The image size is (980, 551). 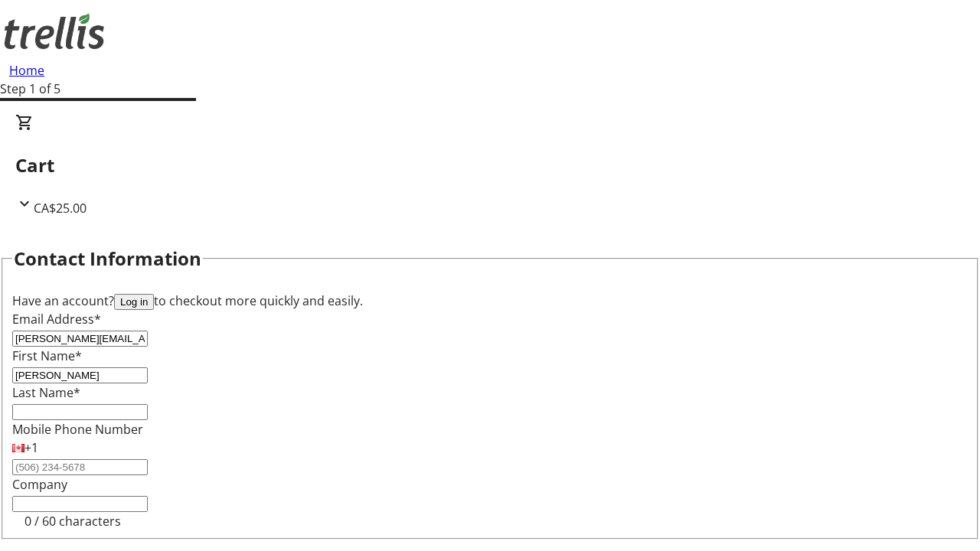 I want to click on label: Company, so click(x=40, y=484).